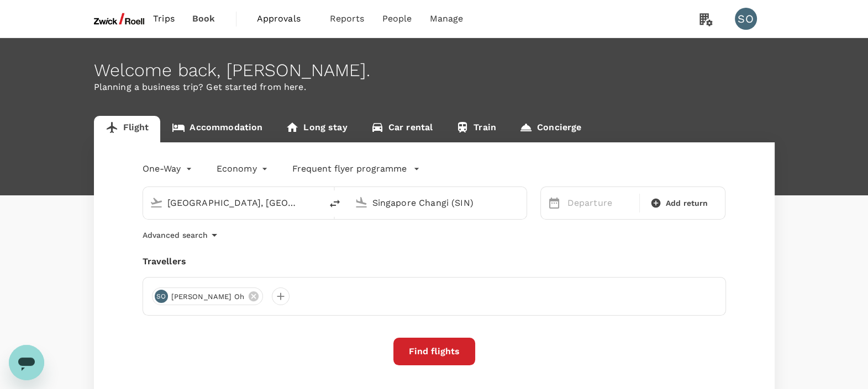  I want to click on a: Car rental, so click(401, 129).